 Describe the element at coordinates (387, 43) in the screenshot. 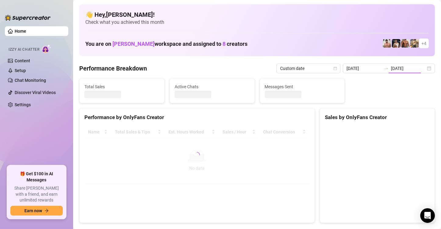

I see `img: Beau` at that location.